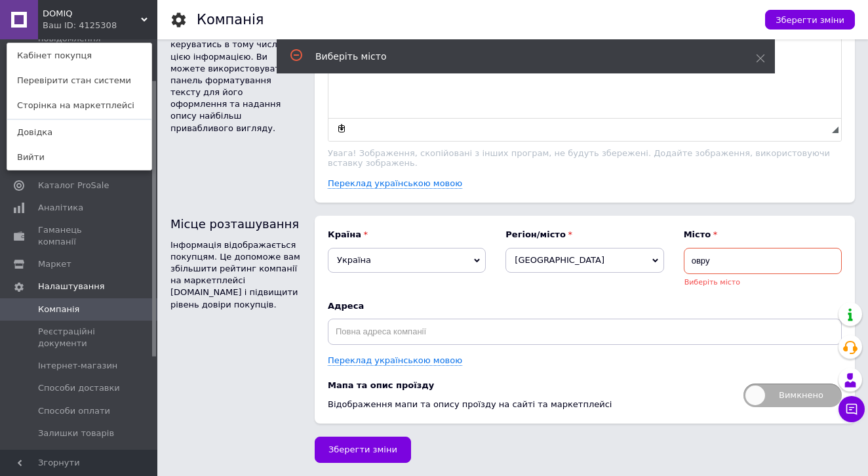 Image resolution: width=868 pixels, height=476 pixels. I want to click on span: Інтернет-магазин, so click(77, 366).